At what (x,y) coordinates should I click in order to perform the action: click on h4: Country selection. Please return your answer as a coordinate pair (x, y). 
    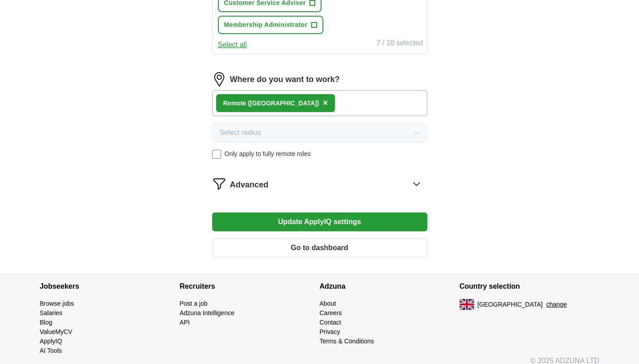
    Looking at the image, I should click on (530, 286).